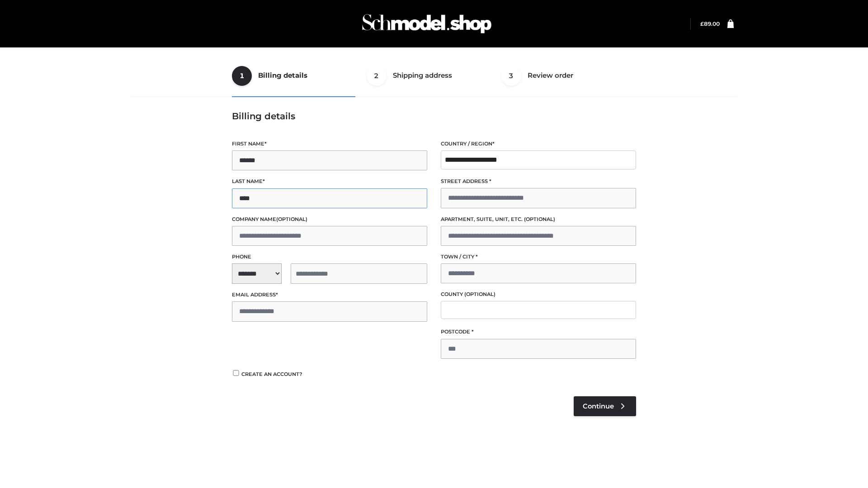  What do you see at coordinates (539, 332) in the screenshot?
I see `label: Postcode` at bounding box center [539, 332].